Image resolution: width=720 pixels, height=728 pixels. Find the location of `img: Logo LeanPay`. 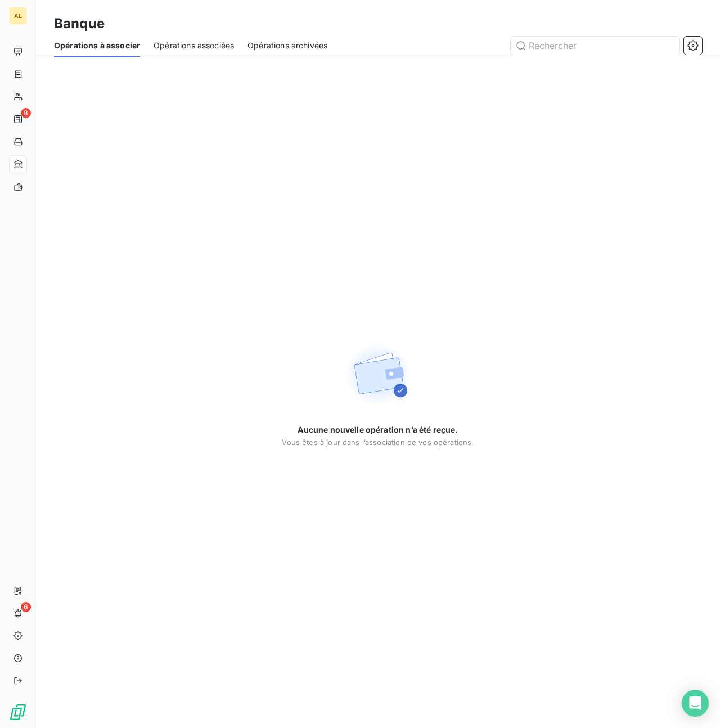

img: Logo LeanPay is located at coordinates (18, 712).